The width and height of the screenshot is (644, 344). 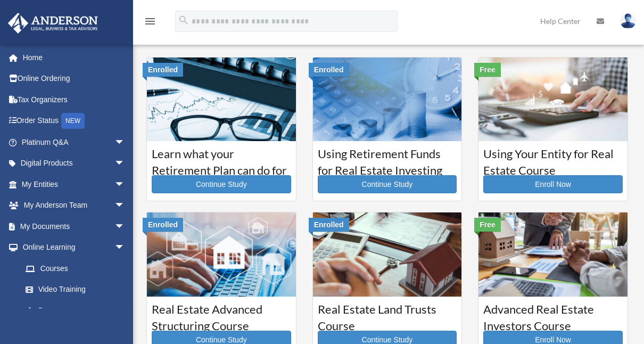 I want to click on a: Tax Organizers, so click(x=74, y=99).